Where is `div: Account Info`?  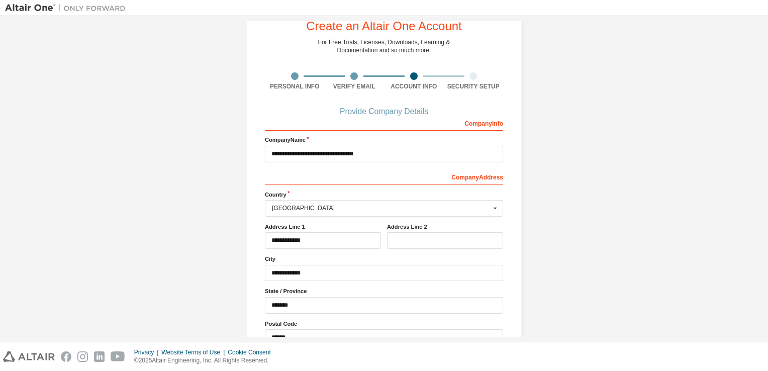 div: Account Info is located at coordinates (414, 86).